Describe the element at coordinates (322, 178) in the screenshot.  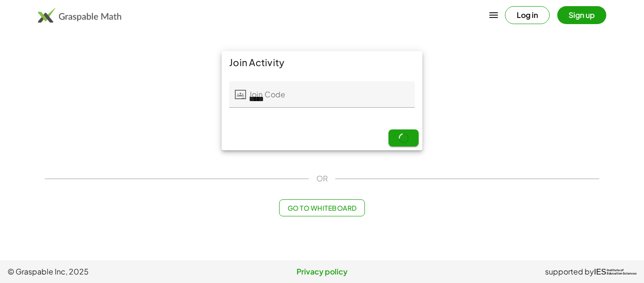
I see `span: OR` at that location.